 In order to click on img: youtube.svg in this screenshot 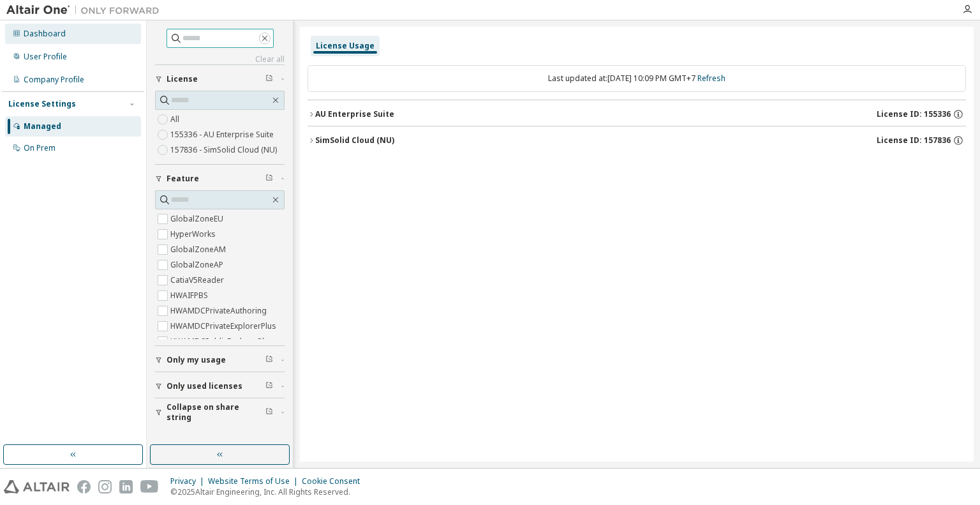, I will do `click(149, 487)`.